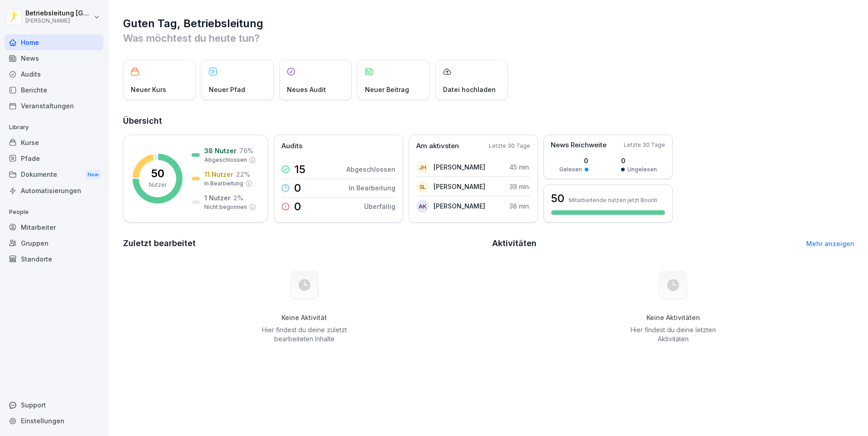  What do you see at coordinates (304, 243) in the screenshot?
I see `h2: Zuletzt bearbeitet` at bounding box center [304, 243].